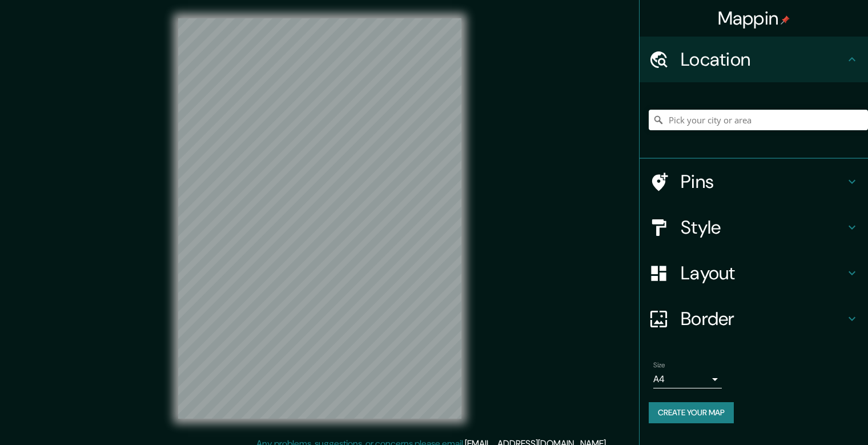 The image size is (868, 445). What do you see at coordinates (754, 273) in the screenshot?
I see `div: Layout` at bounding box center [754, 273].